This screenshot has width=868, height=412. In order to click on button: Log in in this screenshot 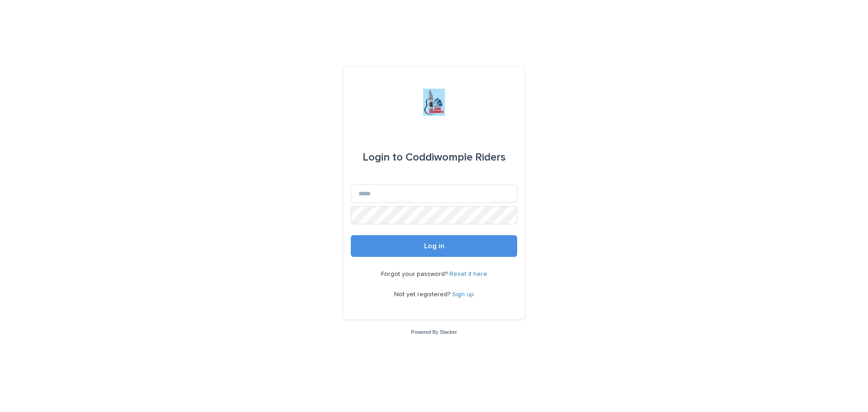, I will do `click(434, 246)`.